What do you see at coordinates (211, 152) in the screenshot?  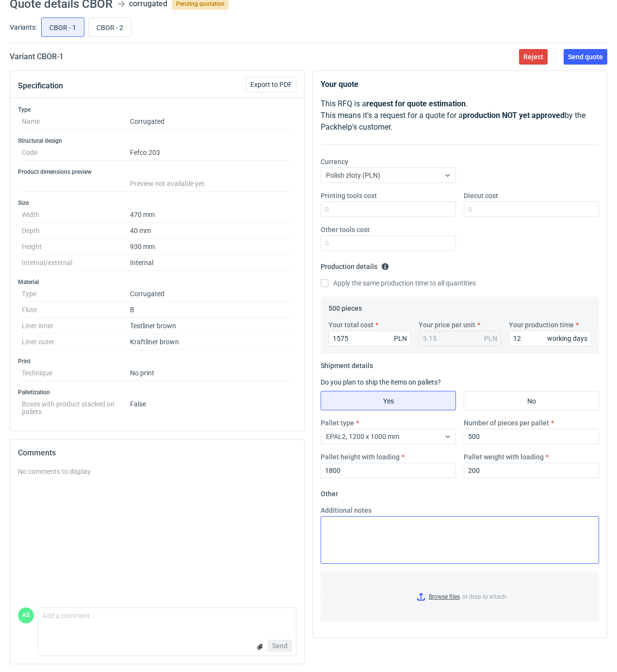 I see `dd: Fefco 203` at bounding box center [211, 152].